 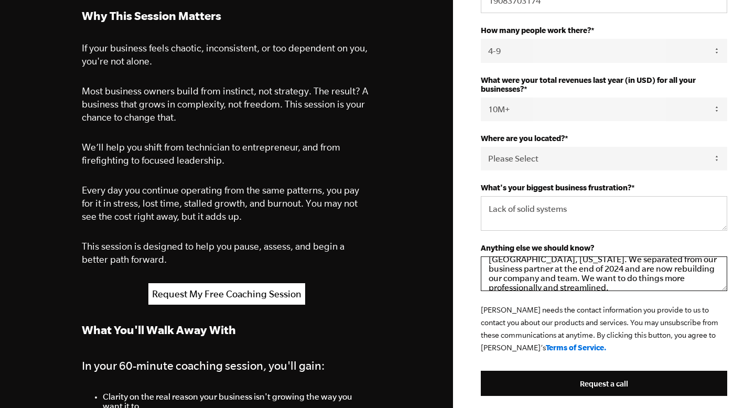 What do you see at coordinates (729, 383) in the screenshot?
I see `div: Chat Widget` at bounding box center [729, 383].